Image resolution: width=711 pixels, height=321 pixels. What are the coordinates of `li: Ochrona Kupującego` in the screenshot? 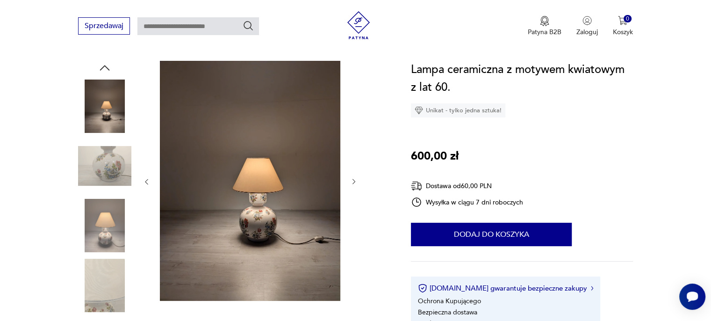 It's located at (449, 301).